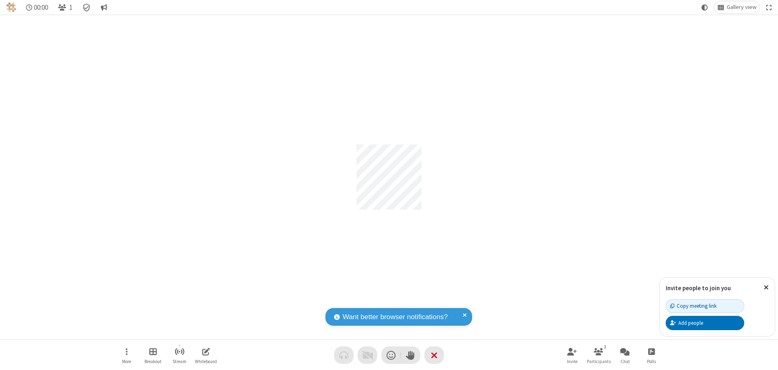 This screenshot has width=778, height=370. What do you see at coordinates (179, 361) in the screenshot?
I see `span: Stream` at bounding box center [179, 361].